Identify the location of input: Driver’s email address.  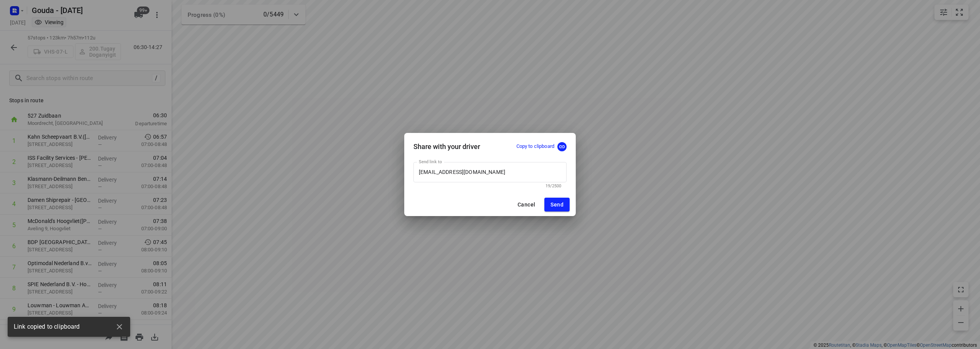
(490, 173).